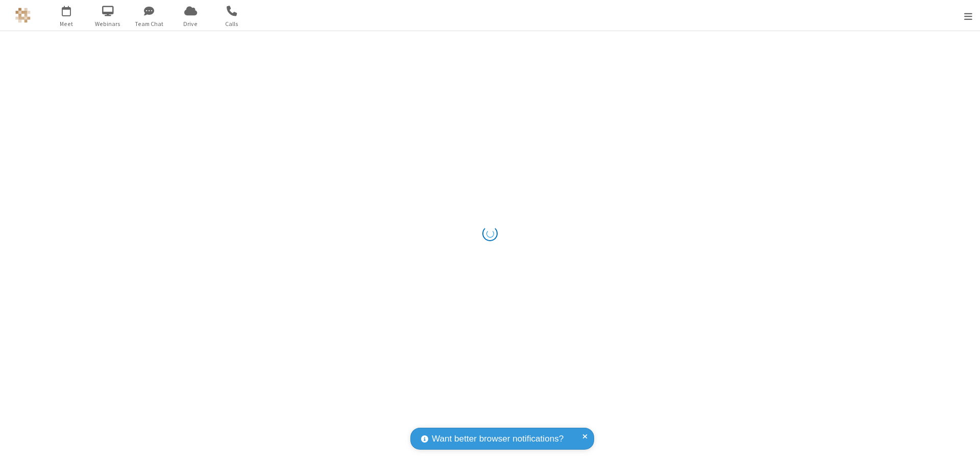 The width and height of the screenshot is (980, 467). What do you see at coordinates (149, 24) in the screenshot?
I see `span: Team Chat` at bounding box center [149, 24].